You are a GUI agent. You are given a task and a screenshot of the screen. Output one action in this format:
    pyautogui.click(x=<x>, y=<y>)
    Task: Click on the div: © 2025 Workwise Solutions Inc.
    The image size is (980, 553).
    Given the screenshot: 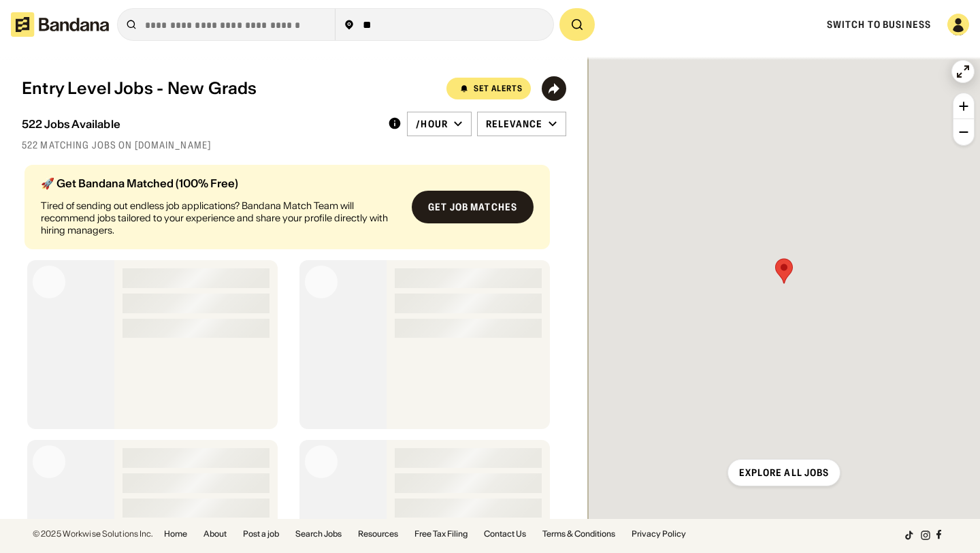 What is the action you would take?
    pyautogui.click(x=93, y=534)
    